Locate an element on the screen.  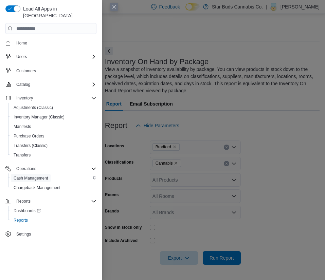
button: Home is located at coordinates (51, 43).